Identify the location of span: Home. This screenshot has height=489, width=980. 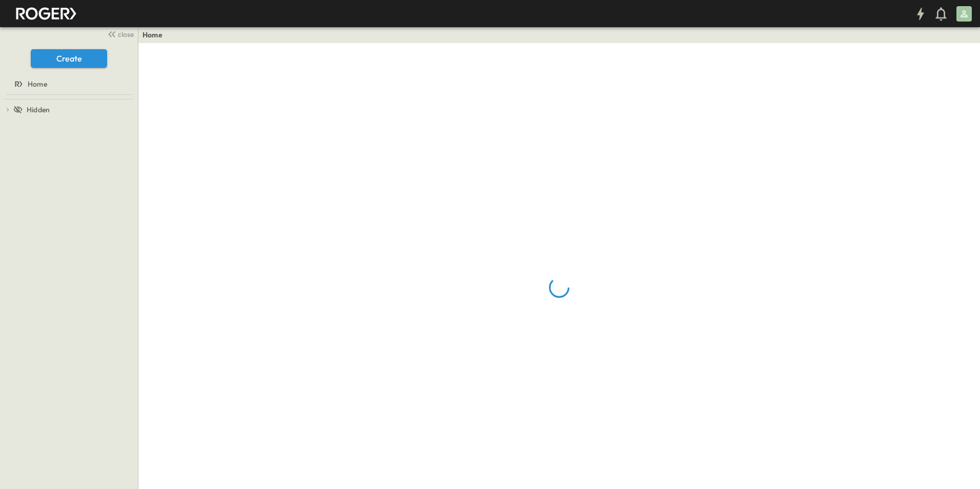
(37, 85).